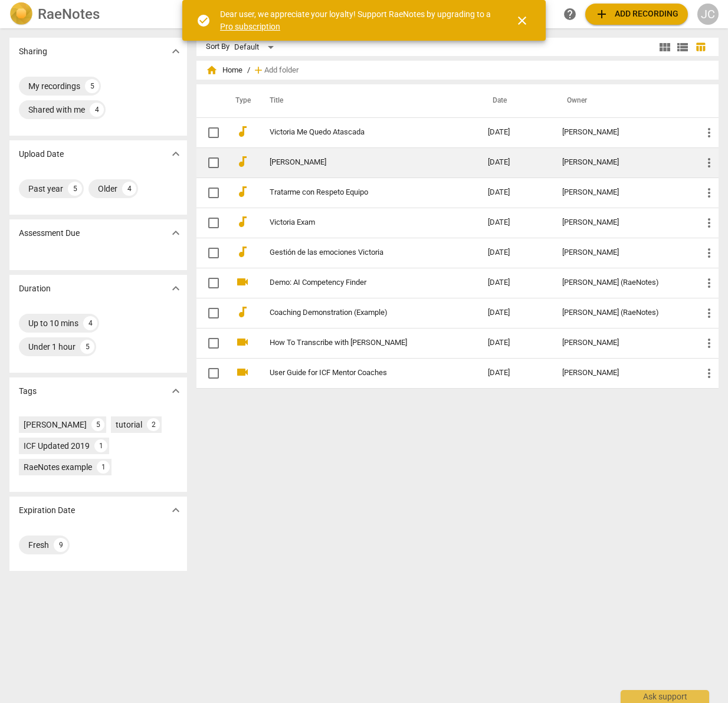 The width and height of the screenshot is (728, 703). What do you see at coordinates (570, 14) in the screenshot?
I see `span: help` at bounding box center [570, 14].